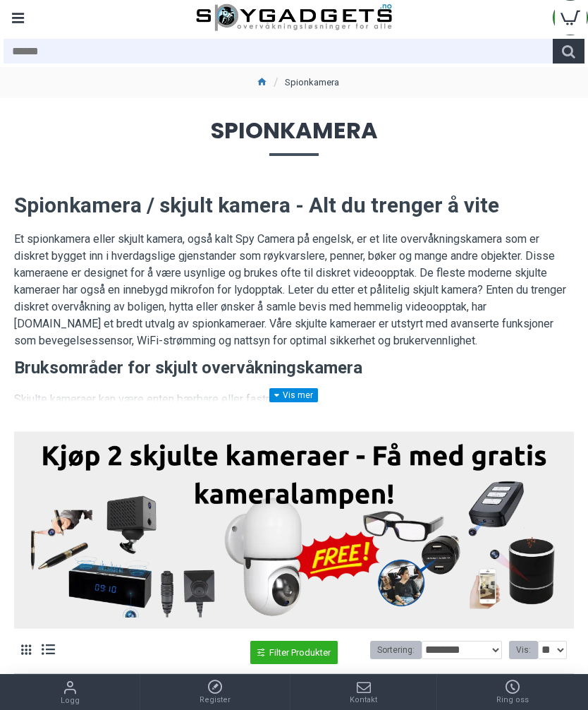 The height and width of the screenshot is (710, 588). I want to click on h3: Bruksområder for skjult overvåkningskamera, so click(294, 368).